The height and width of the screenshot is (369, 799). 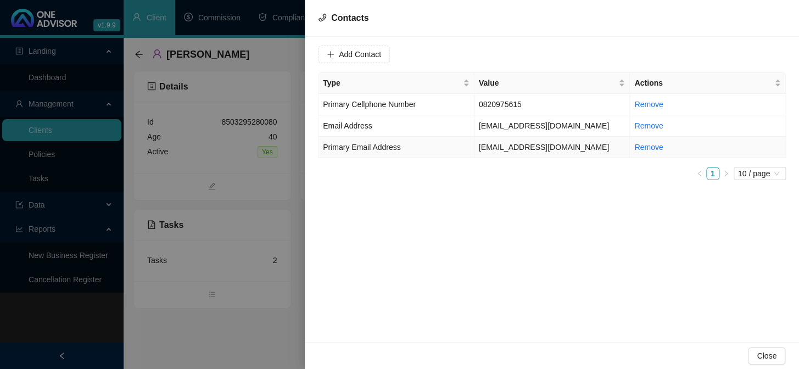 I want to click on span: phone, so click(x=322, y=18).